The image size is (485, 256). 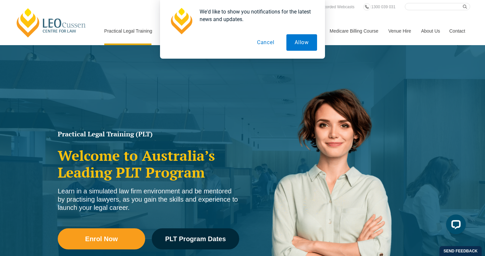 I want to click on a: PLT Program Dates, so click(x=195, y=239).